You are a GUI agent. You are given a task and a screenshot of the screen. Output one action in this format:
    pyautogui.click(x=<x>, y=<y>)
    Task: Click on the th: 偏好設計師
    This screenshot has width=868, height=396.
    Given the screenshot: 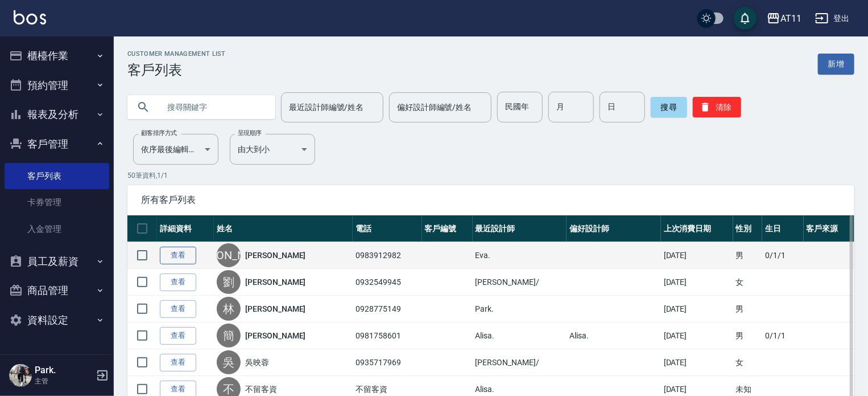 What is the action you would take?
    pyautogui.click(x=614, y=228)
    